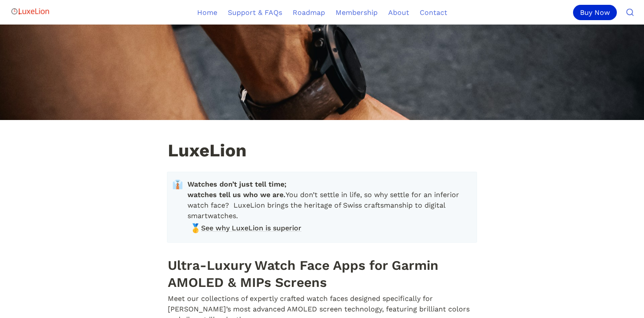 This screenshot has height=318, width=644. What do you see at coordinates (30, 11) in the screenshot?
I see `img: Logo` at bounding box center [30, 11].